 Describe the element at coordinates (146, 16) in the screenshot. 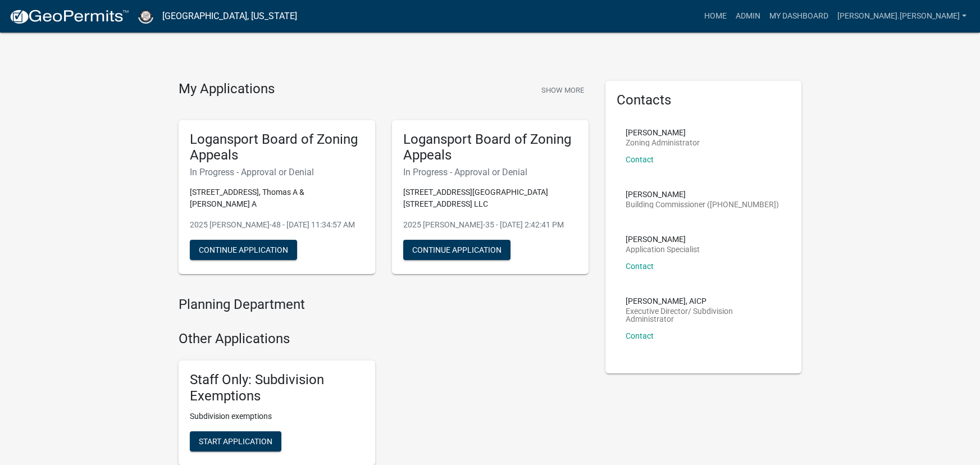

I see `img: Cass County, Indiana` at that location.